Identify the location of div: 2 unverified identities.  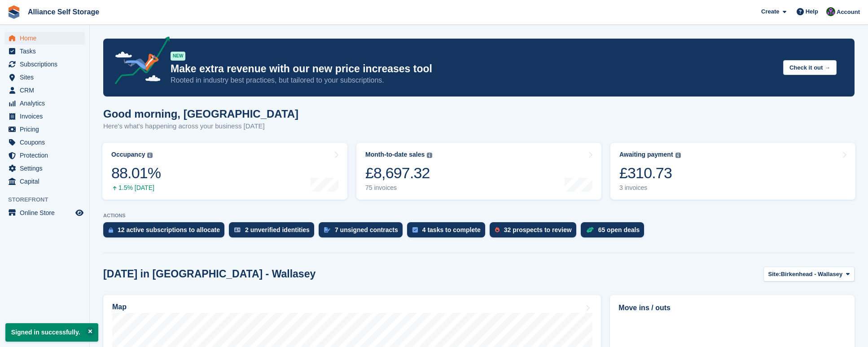
(277, 230).